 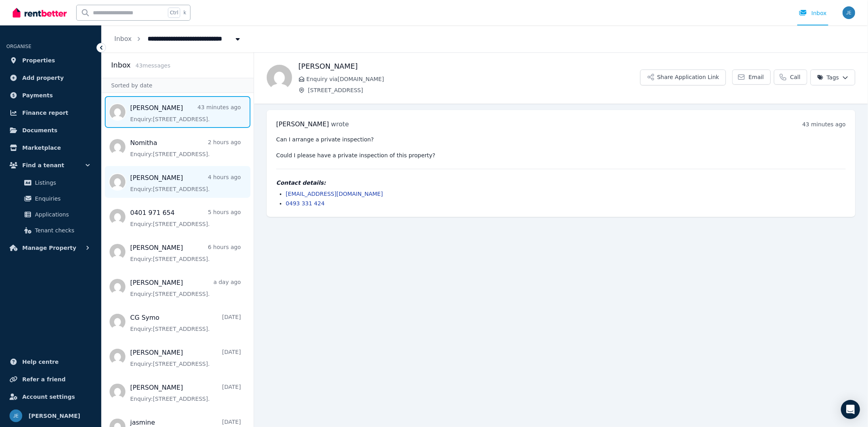 What do you see at coordinates (40, 13) in the screenshot?
I see `img: RentBetter` at bounding box center [40, 13].